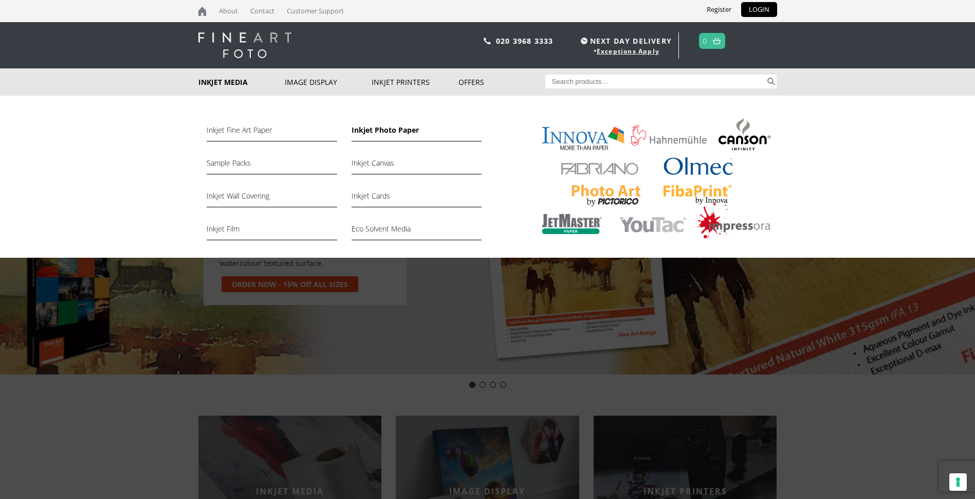 The width and height of the screenshot is (975, 499). I want to click on input: Search products…, so click(656, 81).